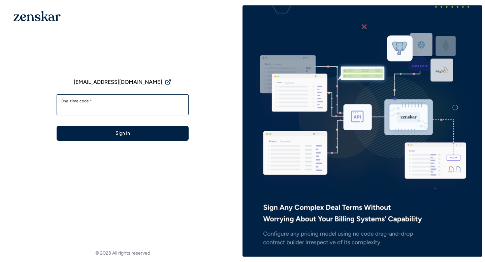 Image resolution: width=485 pixels, height=262 pixels. I want to click on img: 1OGAJ2xQqyY4LXKgY66KYq0eOWRCkrZdAb3gUhuVAqdWPZE9SRJmCz+oDMSn4zDLXe31Ii730ItAGKgCKgCCgCikA4Av8PJUP..., so click(37, 16).